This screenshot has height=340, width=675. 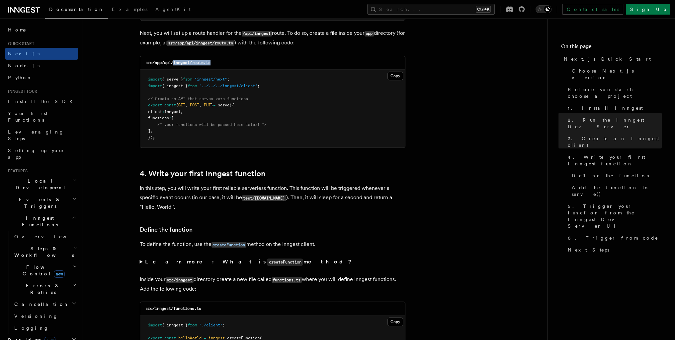 I want to click on div: Inngest Functions, so click(x=41, y=283).